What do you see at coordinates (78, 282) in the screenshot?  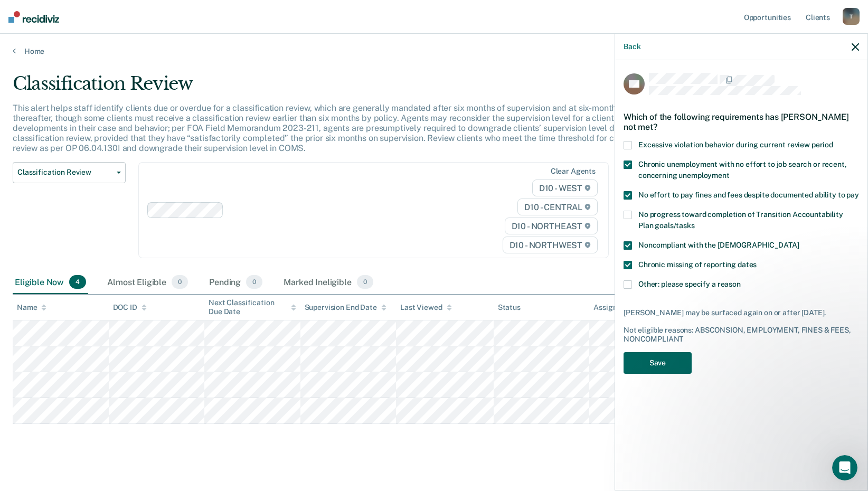 I see `span: 4` at bounding box center [78, 282].